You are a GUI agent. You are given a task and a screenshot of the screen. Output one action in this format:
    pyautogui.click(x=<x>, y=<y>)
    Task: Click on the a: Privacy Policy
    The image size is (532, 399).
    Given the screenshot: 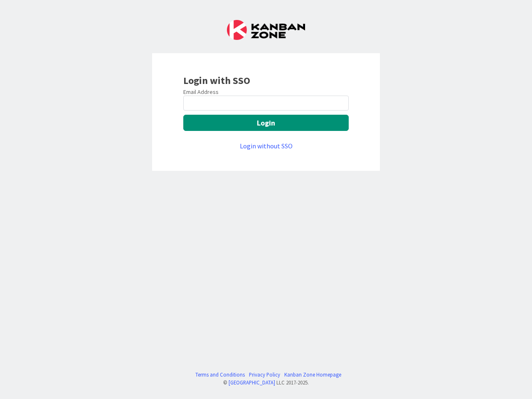 What is the action you would take?
    pyautogui.click(x=265, y=374)
    